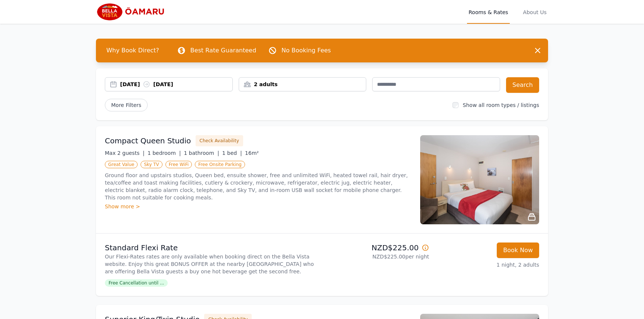  I want to click on span: 1 bed |, so click(232, 153).